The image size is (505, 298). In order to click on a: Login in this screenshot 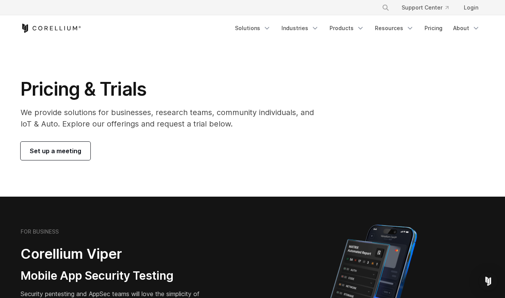, I will do `click(471, 8)`.